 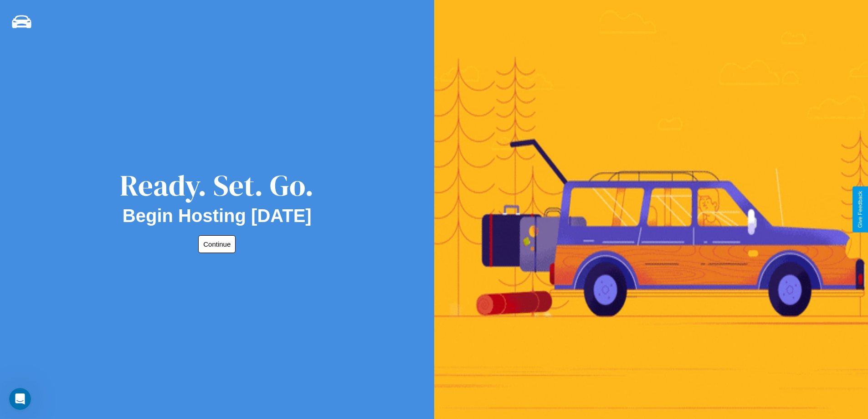 What do you see at coordinates (217, 244) in the screenshot?
I see `button: Continue` at bounding box center [217, 244].